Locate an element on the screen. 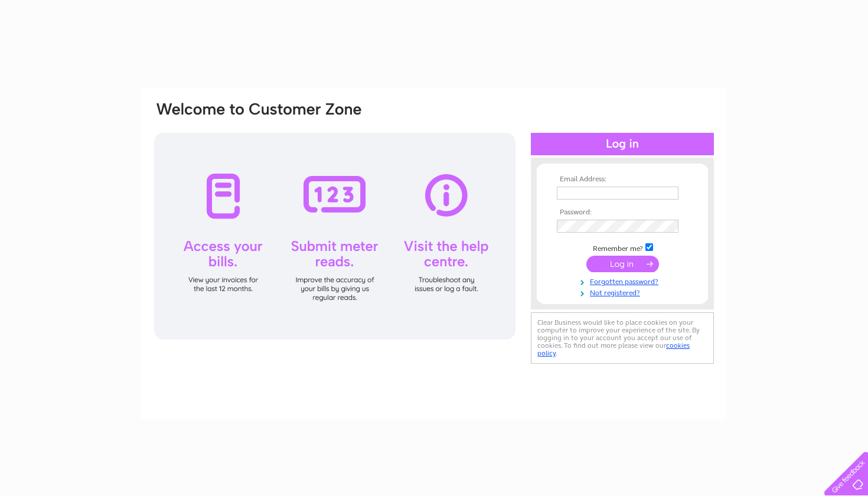  a: Forgotten password? is located at coordinates (624, 281).